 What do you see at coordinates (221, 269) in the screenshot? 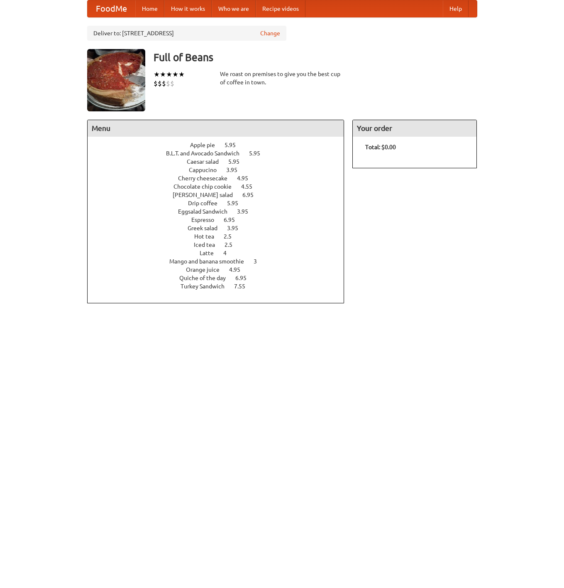
I see `a: Orange juice 4.95` at bounding box center [221, 269].